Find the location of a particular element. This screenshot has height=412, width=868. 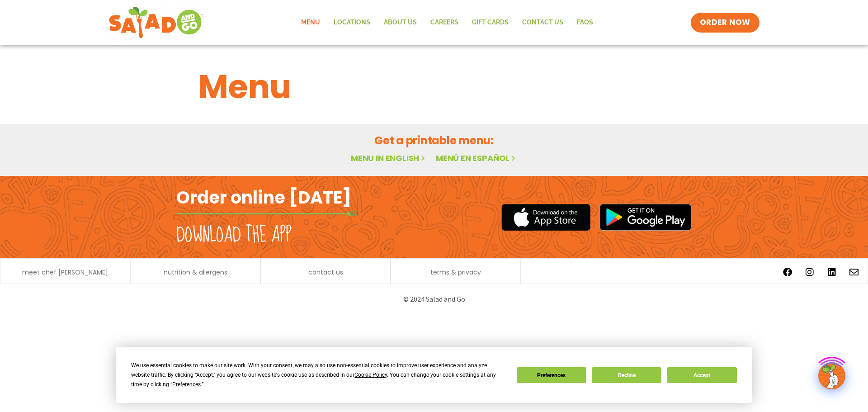

nav: Menu is located at coordinates (447, 23).